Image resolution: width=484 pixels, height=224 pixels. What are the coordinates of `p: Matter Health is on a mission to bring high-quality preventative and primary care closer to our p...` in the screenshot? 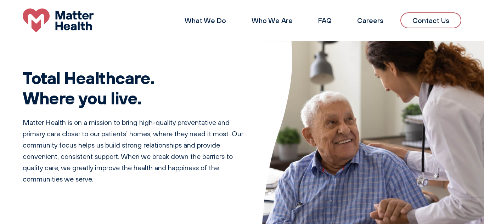 It's located at (134, 151).